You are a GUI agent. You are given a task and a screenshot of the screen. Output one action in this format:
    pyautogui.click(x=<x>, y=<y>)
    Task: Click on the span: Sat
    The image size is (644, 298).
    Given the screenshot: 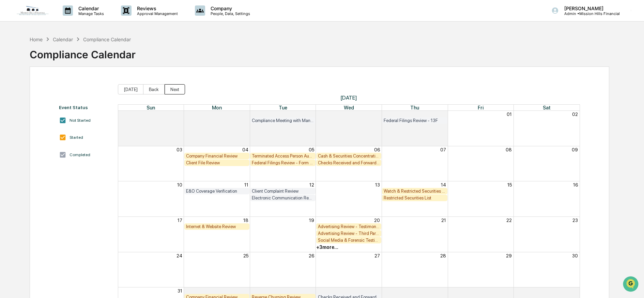 What is the action you would take?
    pyautogui.click(x=546, y=107)
    